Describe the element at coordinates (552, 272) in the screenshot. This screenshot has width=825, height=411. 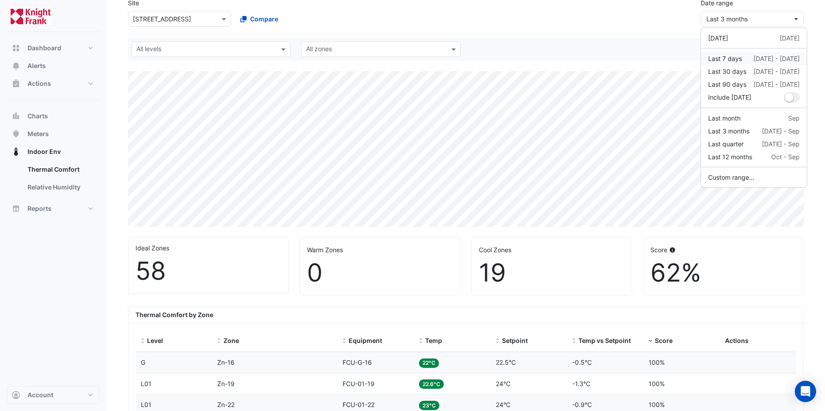
I see `div: 19` at that location.